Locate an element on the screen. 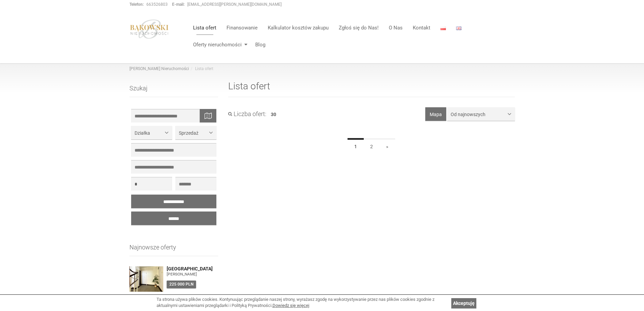 This screenshot has width=644, height=311. li: Lista ofert is located at coordinates (201, 69).